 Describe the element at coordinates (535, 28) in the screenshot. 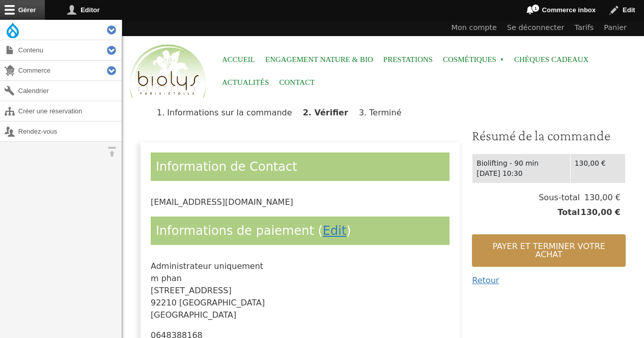

I see `a: Se déconnecter` at that location.